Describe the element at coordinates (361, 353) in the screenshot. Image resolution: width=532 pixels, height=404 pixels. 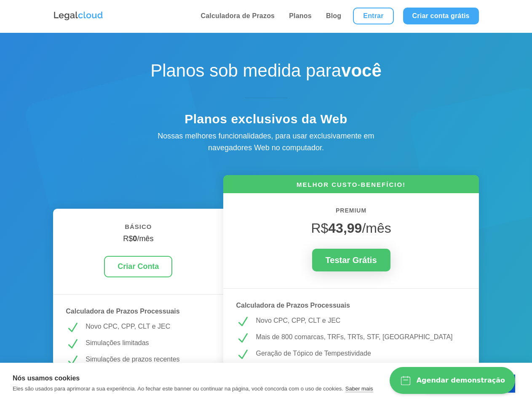
I see `p: Geração de Tópico de Tempestividade` at that location.